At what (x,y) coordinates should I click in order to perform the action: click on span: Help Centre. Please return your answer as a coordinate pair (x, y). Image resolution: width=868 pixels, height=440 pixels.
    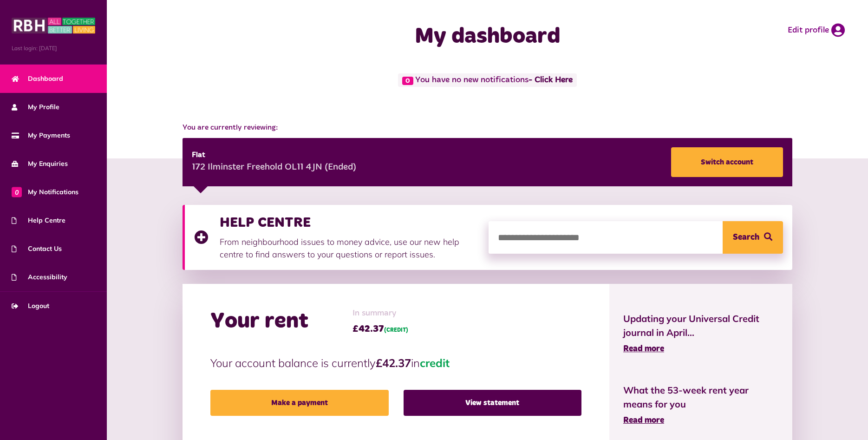
    Looking at the image, I should click on (38, 220).